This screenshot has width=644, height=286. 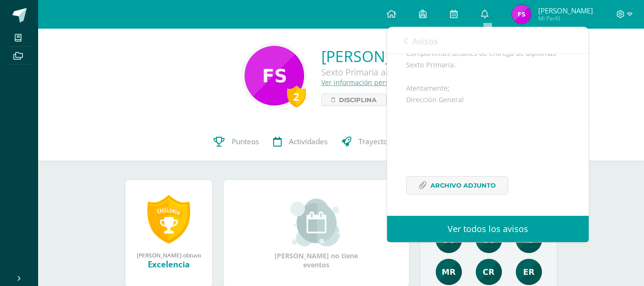 What do you see at coordinates (522, 15) in the screenshot?
I see `img: a3483052a407bb74755adaccfe409b5f.png` at bounding box center [522, 15].